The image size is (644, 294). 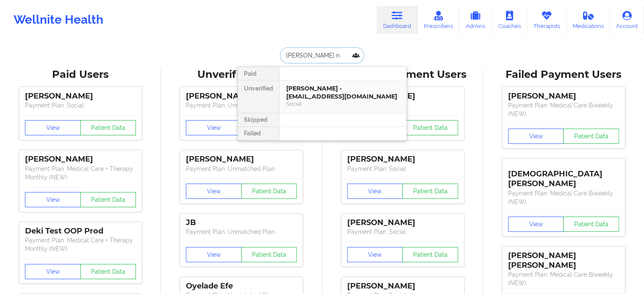 I want to click on a: Medications, so click(x=588, y=20).